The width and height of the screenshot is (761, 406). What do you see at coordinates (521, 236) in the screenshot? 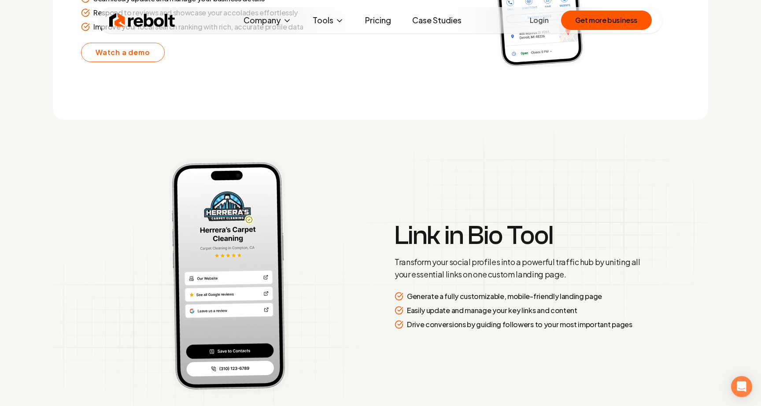
I see `h3: Link in Bio Tool` at bounding box center [521, 236].